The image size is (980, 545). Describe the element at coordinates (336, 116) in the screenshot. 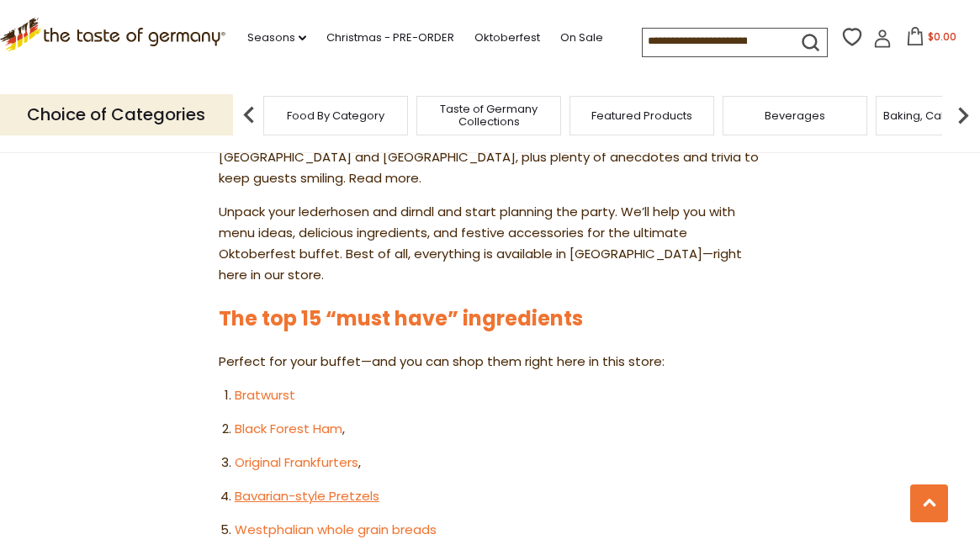

I see `span: Food By Category` at that location.